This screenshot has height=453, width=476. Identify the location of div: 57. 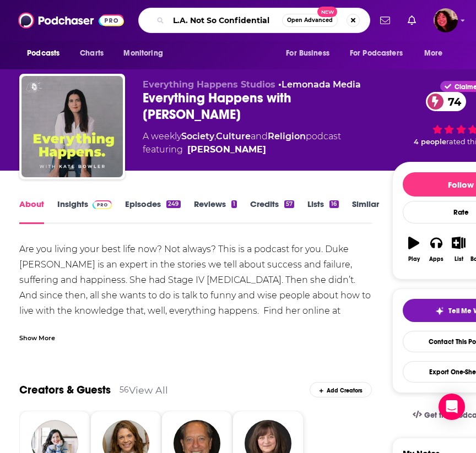
(289, 205).